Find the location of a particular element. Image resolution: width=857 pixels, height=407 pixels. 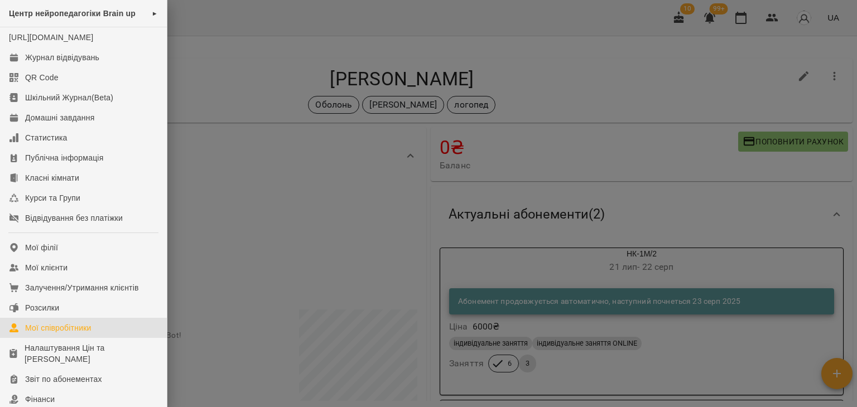

div: Фінанси is located at coordinates (40, 399).